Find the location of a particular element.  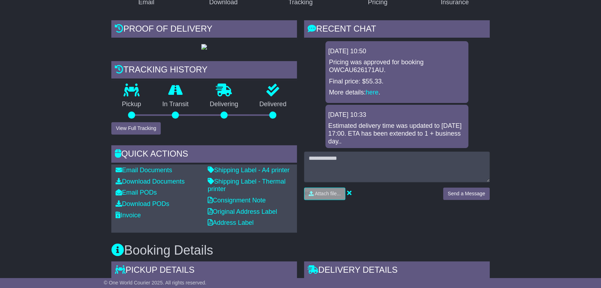

div: RECENT CHAT is located at coordinates (397, 30).